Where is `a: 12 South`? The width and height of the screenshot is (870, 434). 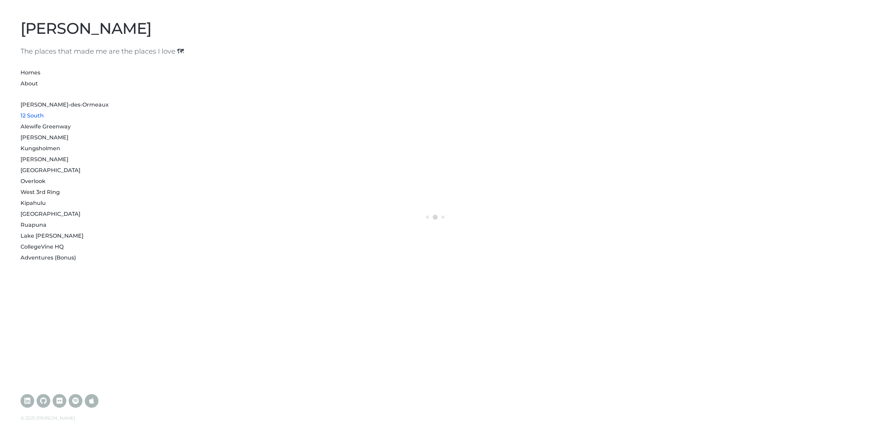
a: 12 South is located at coordinates (32, 116).